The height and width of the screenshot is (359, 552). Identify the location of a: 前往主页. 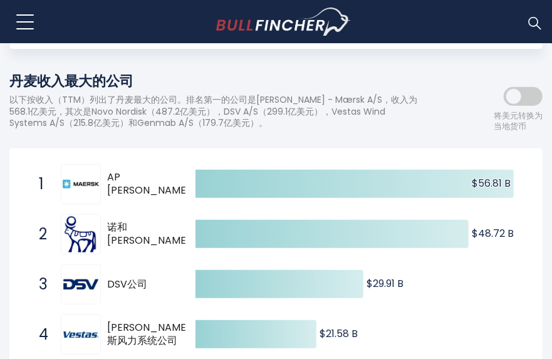
(283, 22).